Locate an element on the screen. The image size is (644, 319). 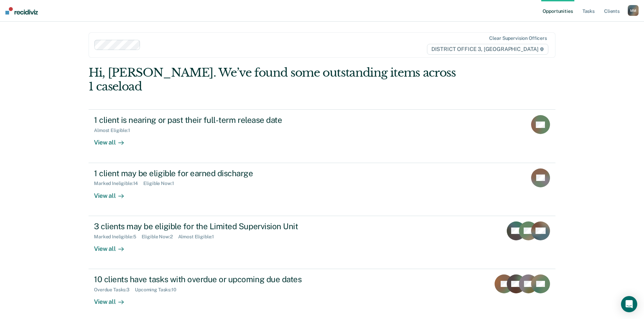
img: Recidiviz is located at coordinates (22, 11).